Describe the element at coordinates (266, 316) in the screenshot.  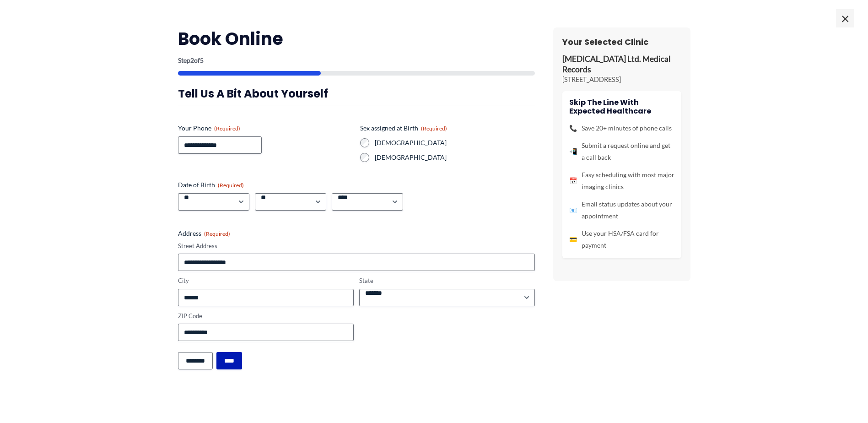
I see `label: ZIP Code` at that location.